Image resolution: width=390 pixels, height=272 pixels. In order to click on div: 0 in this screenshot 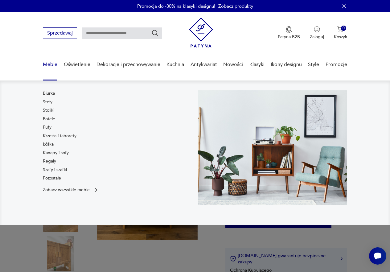, I will do `click(344, 28)`.